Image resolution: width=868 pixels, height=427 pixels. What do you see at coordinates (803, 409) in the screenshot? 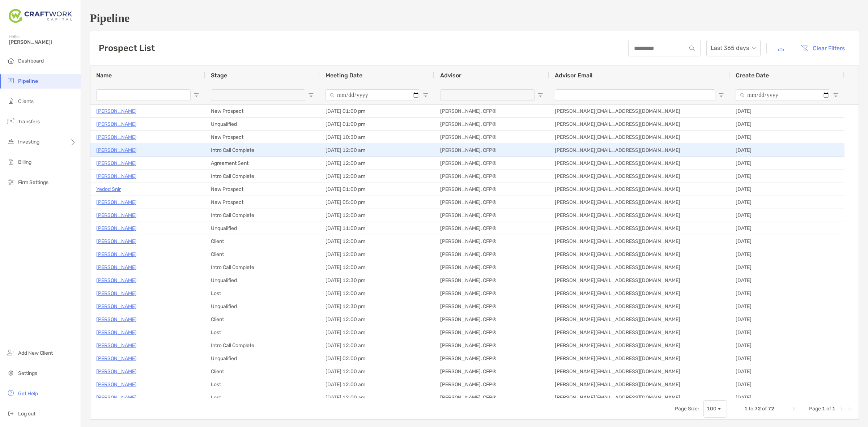
I see `div: Previous Page` at bounding box center [803, 409].